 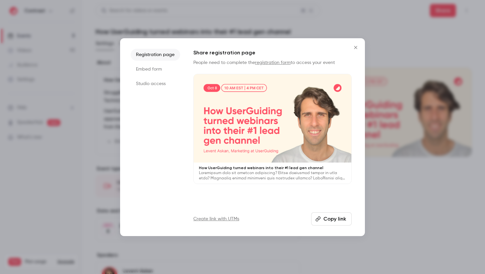 What do you see at coordinates (273, 53) in the screenshot?
I see `h1: Share registration page` at bounding box center [273, 53].